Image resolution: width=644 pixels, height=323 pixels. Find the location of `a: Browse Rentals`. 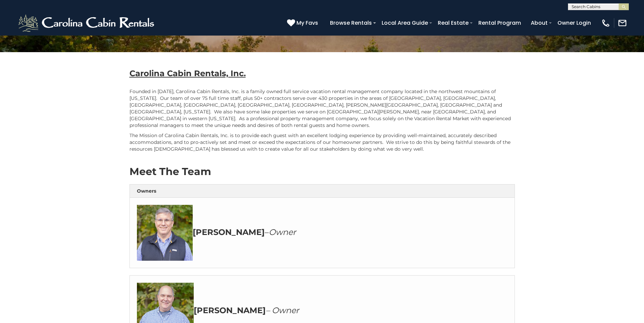

a: Browse Rentals is located at coordinates (351, 23).